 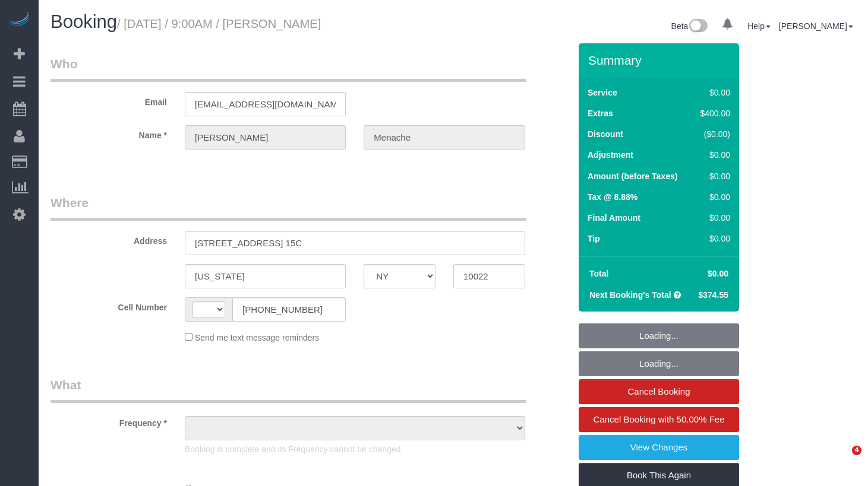 What do you see at coordinates (288, 68) in the screenshot?
I see `legend: Who` at bounding box center [288, 68].